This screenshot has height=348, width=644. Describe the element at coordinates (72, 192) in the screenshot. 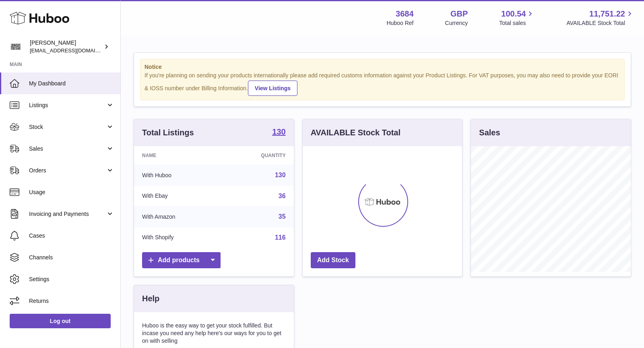

I see `span: Usage` at that location.